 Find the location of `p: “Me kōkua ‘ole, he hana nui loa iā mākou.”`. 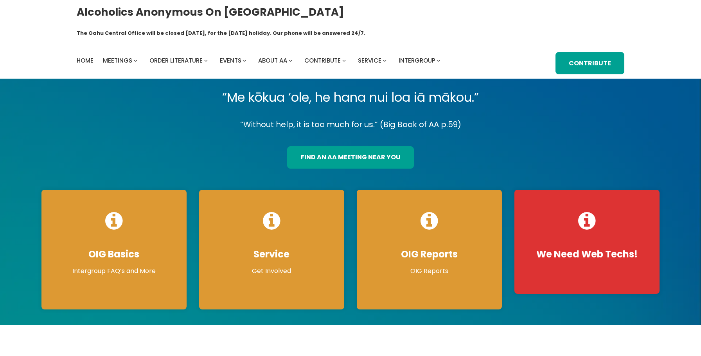

p: “Me kōkua ‘ole, he hana nui loa iā mākou.” is located at coordinates (351, 97).